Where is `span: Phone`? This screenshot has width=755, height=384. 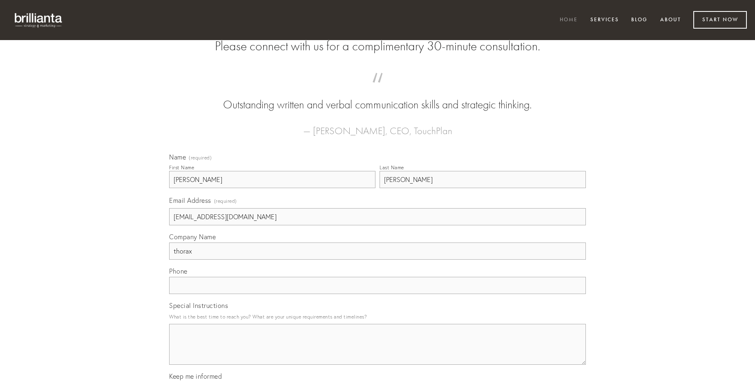
span: Phone is located at coordinates (178, 271).